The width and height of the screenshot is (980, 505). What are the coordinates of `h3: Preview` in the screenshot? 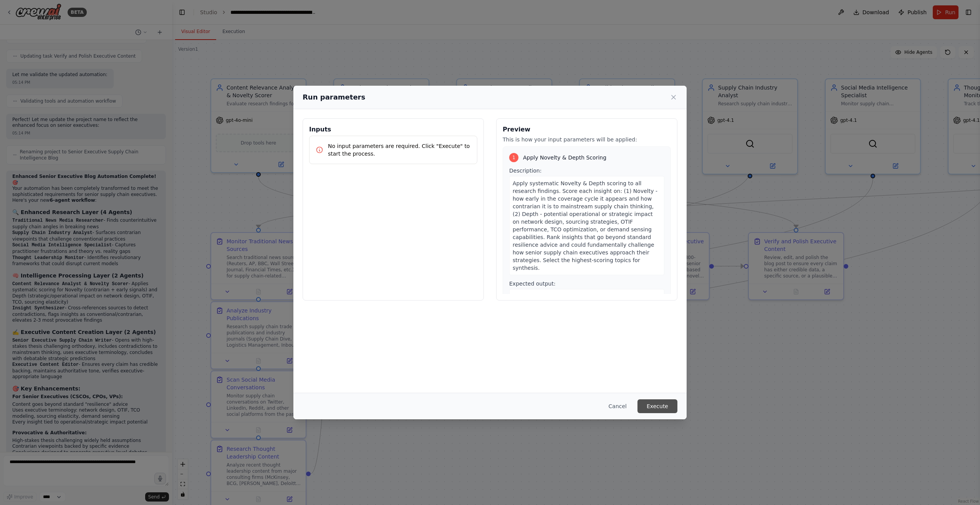 It's located at (587, 129).